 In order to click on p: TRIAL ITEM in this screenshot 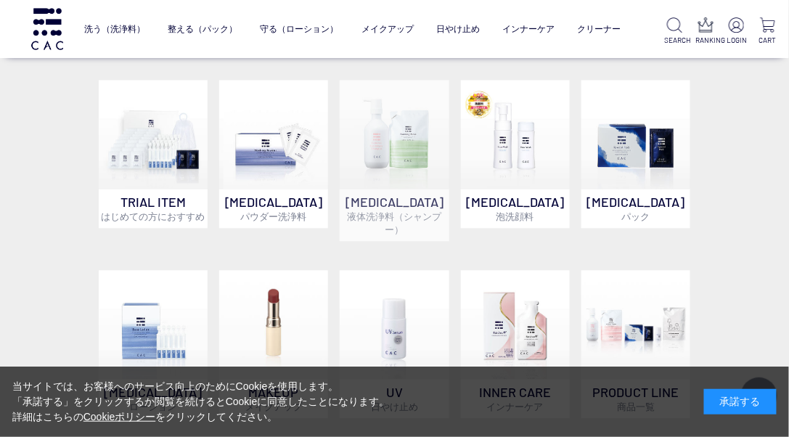, I will do `click(153, 209)`.